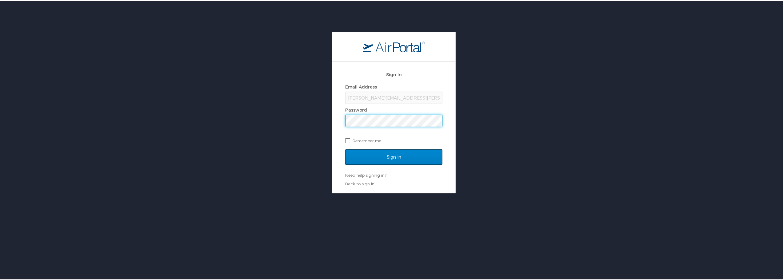 This screenshot has width=783, height=280. What do you see at coordinates (361, 86) in the screenshot?
I see `label: Email Address` at bounding box center [361, 86].